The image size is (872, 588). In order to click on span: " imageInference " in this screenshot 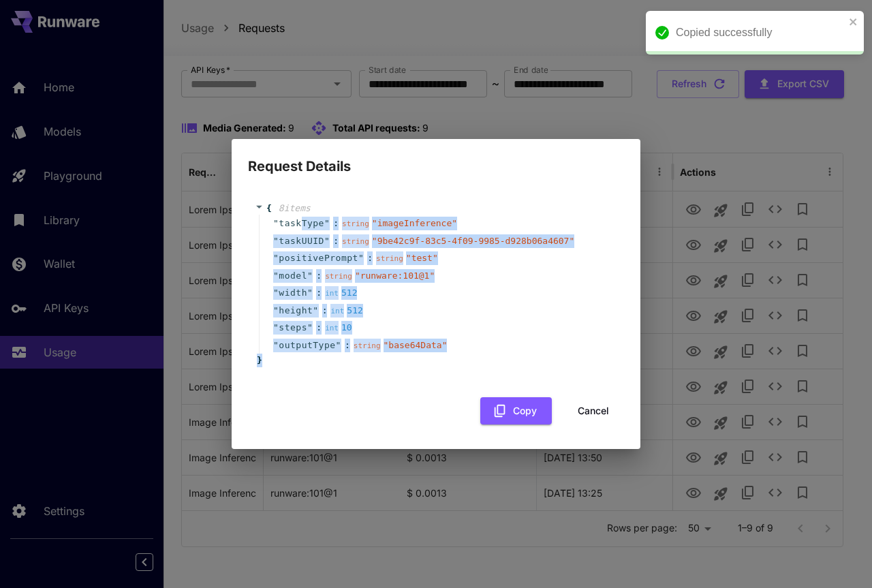, I will do `click(414, 223)`.